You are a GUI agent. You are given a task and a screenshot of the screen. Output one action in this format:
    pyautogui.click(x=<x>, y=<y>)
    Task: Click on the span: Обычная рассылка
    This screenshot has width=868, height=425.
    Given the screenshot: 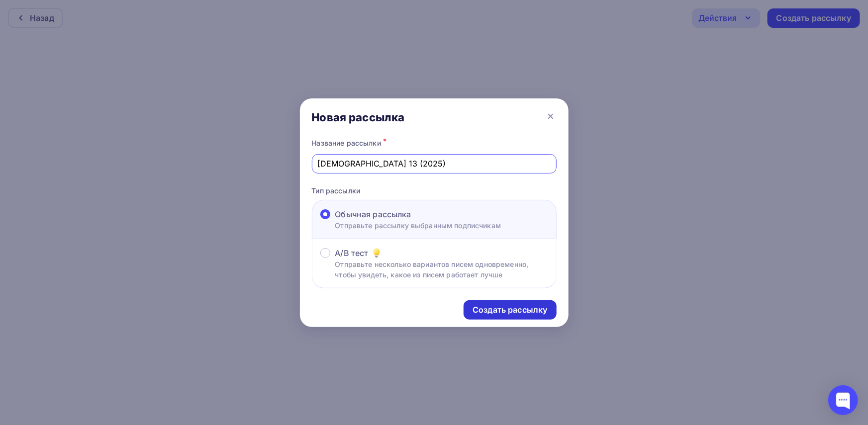 What is the action you would take?
    pyautogui.click(x=373, y=215)
    